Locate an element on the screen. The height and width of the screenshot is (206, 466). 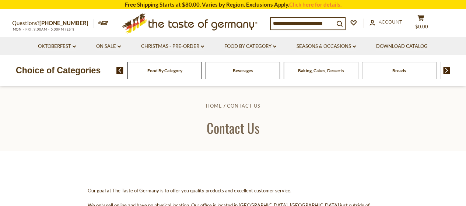
a: Seasons & Occasions is located at coordinates (326, 46).